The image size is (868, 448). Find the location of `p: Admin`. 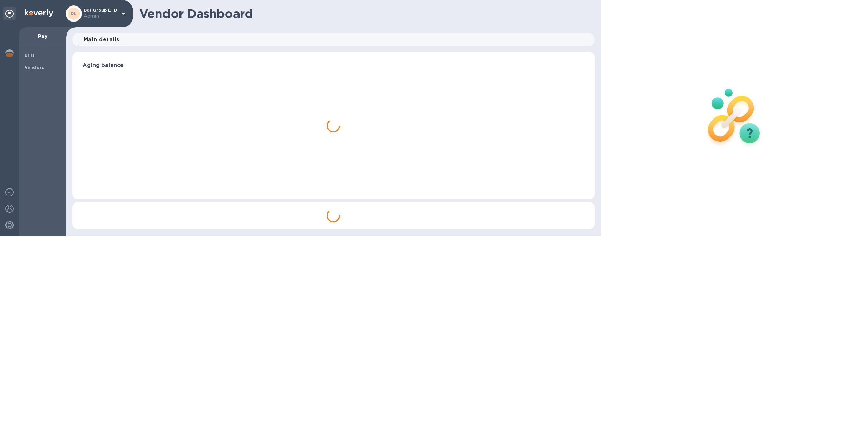

p: Admin is located at coordinates (101, 16).